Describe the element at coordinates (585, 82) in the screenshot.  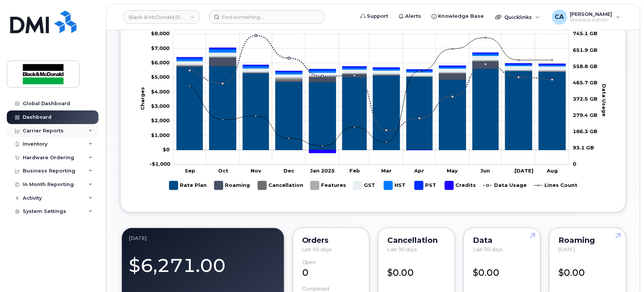
I see `tspan: 465.7 GB` at that location.